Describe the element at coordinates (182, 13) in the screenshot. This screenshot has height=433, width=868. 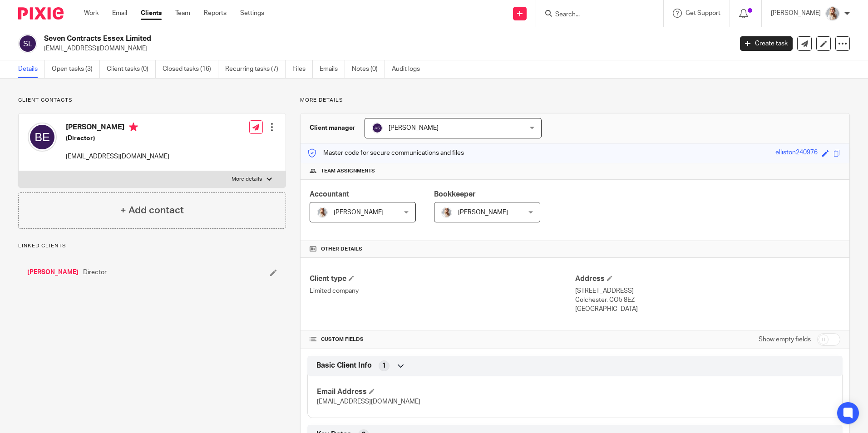
I see `a: Team` at that location.